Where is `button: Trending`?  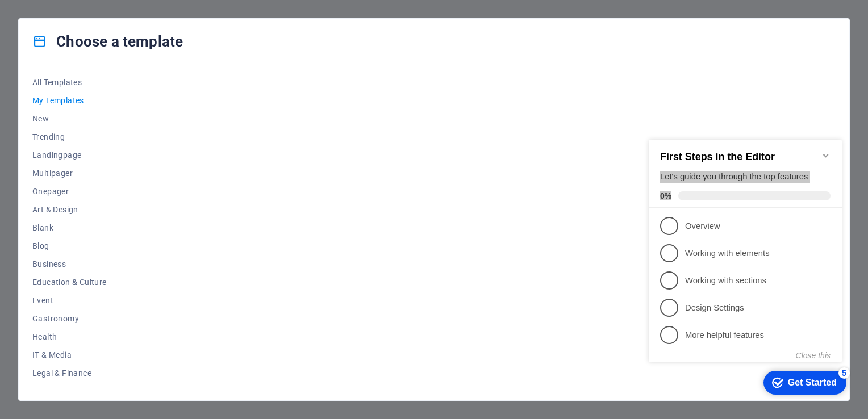 button: Trending is located at coordinates (70, 137).